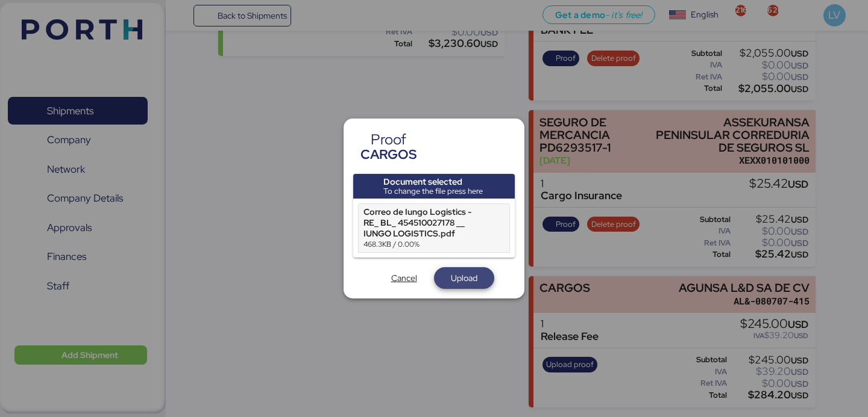  What do you see at coordinates (464, 278) in the screenshot?
I see `span: Upload` at bounding box center [464, 278].